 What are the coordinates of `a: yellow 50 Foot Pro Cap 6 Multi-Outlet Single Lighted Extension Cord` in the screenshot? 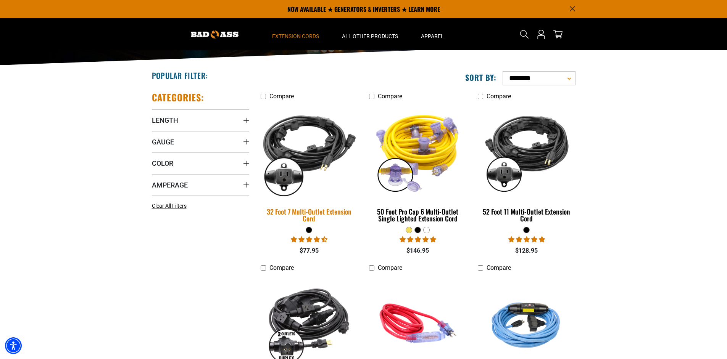 It's located at (417, 165).